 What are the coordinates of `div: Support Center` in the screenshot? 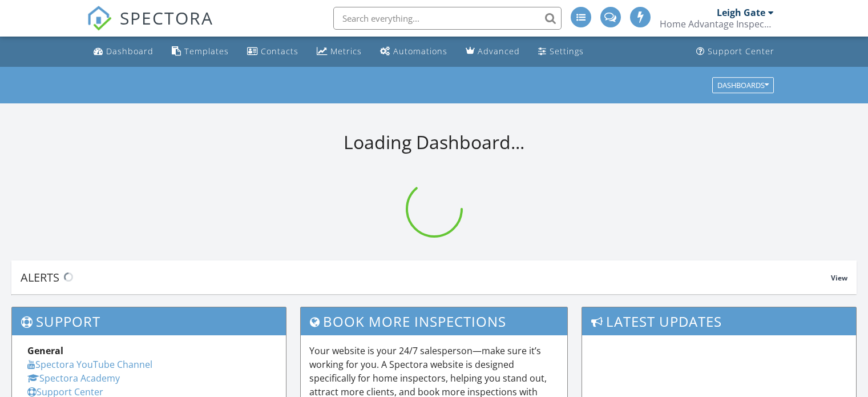 It's located at (741, 51).